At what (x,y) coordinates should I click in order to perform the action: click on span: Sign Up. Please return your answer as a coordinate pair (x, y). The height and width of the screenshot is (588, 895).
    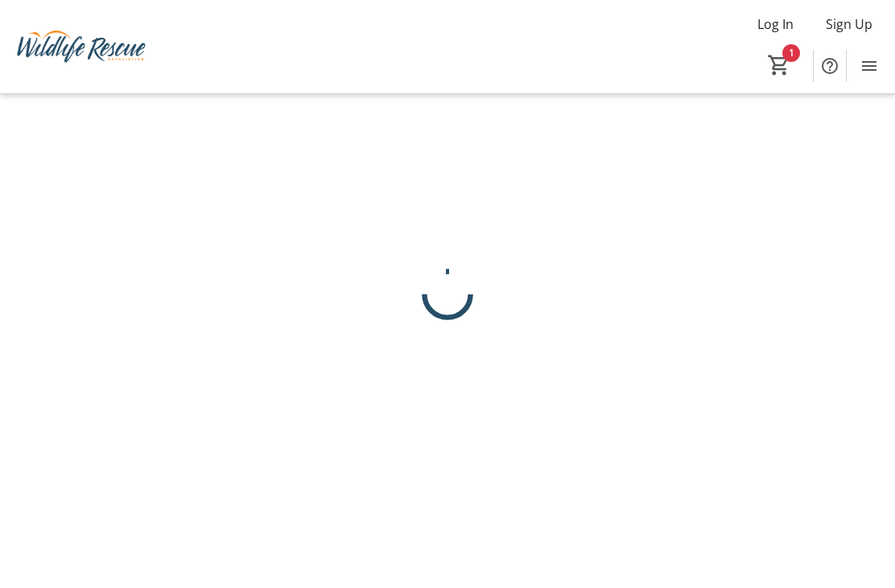
    Looking at the image, I should click on (849, 24).